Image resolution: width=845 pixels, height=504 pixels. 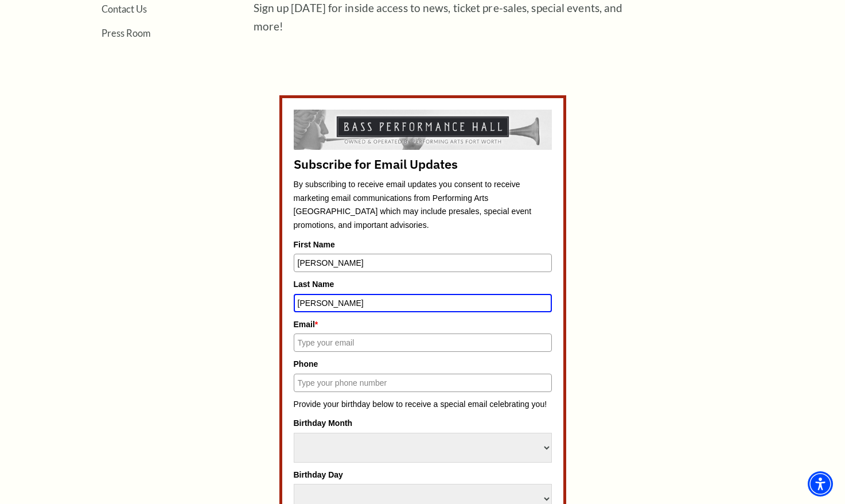 What do you see at coordinates (422, 422) in the screenshot?
I see `label: Birthday Month` at bounding box center [422, 422].